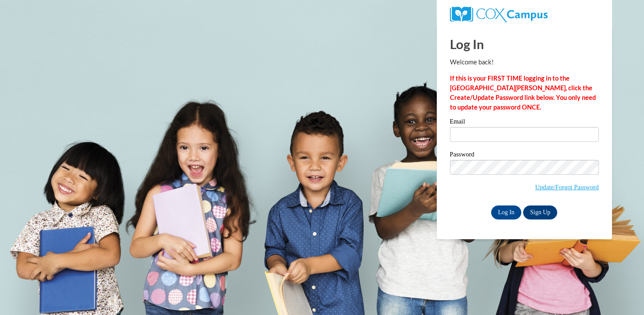 This screenshot has width=644, height=315. What do you see at coordinates (567, 187) in the screenshot?
I see `a: Update/Forgot Password` at bounding box center [567, 187].